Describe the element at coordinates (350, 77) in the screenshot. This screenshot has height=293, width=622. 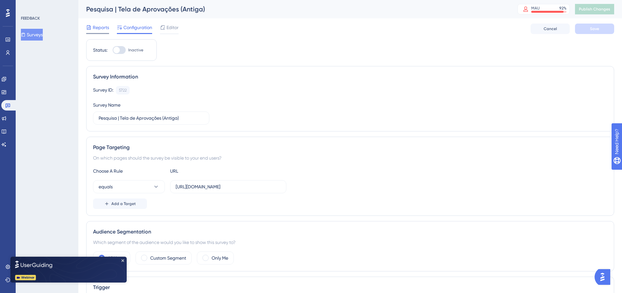
I see `div: Survey Information` at that location.